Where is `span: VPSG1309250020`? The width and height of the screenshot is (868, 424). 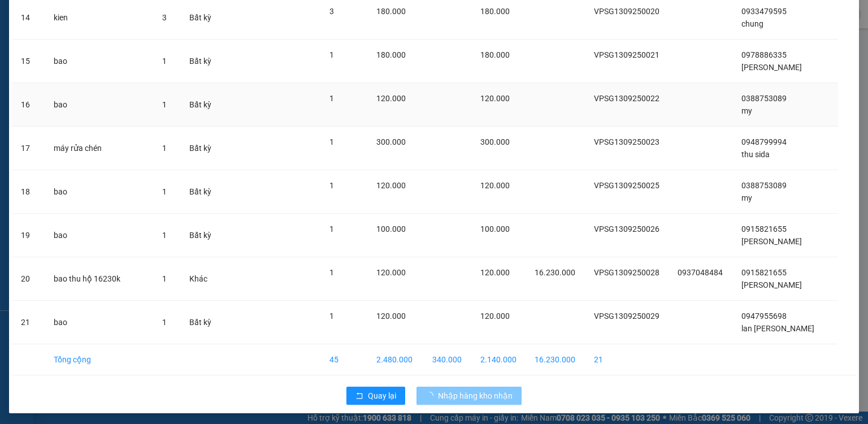 span: VPSG1309250020 is located at coordinates (626, 11).